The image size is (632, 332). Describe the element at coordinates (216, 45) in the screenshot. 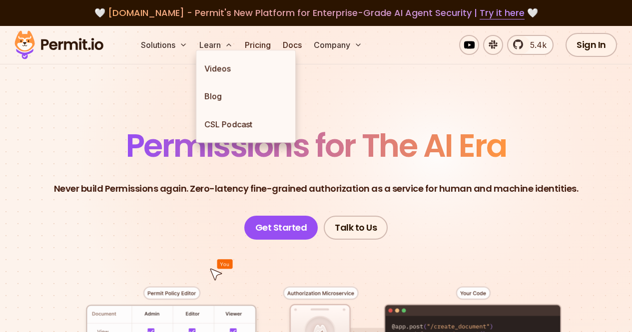

I see `button: Learn` at that location.